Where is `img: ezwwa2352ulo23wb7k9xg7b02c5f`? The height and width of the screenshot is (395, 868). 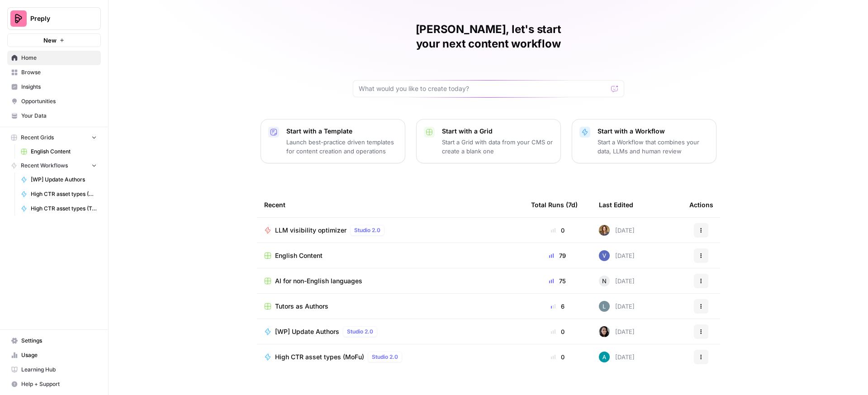 img: ezwwa2352ulo23wb7k9xg7b02c5f is located at coordinates (605, 230).